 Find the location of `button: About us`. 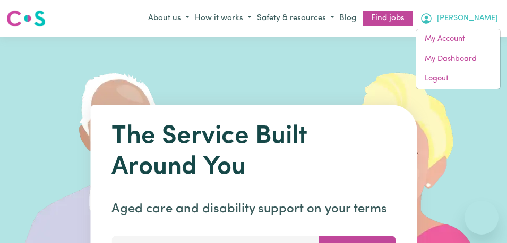

button: About us is located at coordinates (169, 19).